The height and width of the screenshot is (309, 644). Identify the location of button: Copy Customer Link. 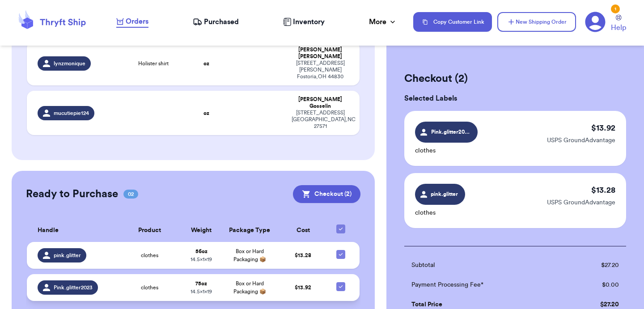
(452, 22).